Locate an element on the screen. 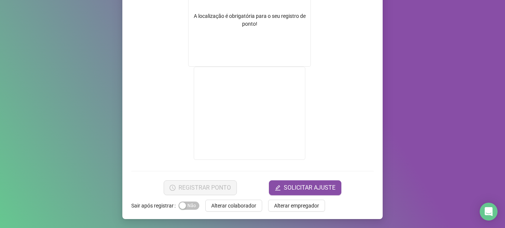  button: Alterar empregador is located at coordinates (297, 205).